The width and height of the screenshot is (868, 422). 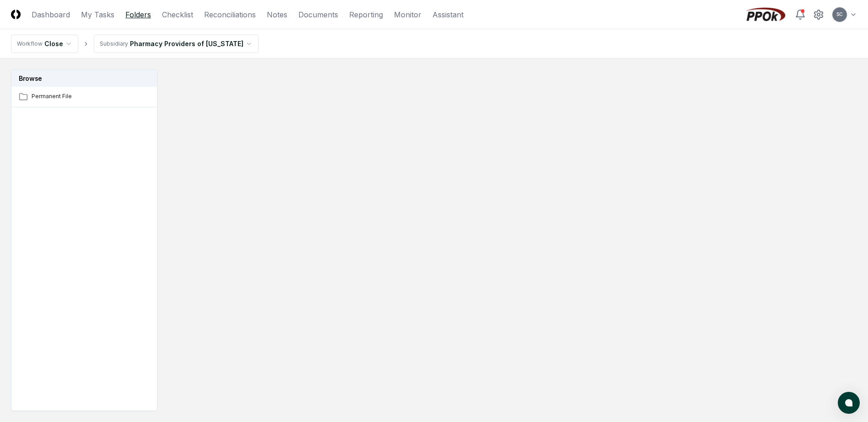 I want to click on a: Reporting, so click(x=366, y=15).